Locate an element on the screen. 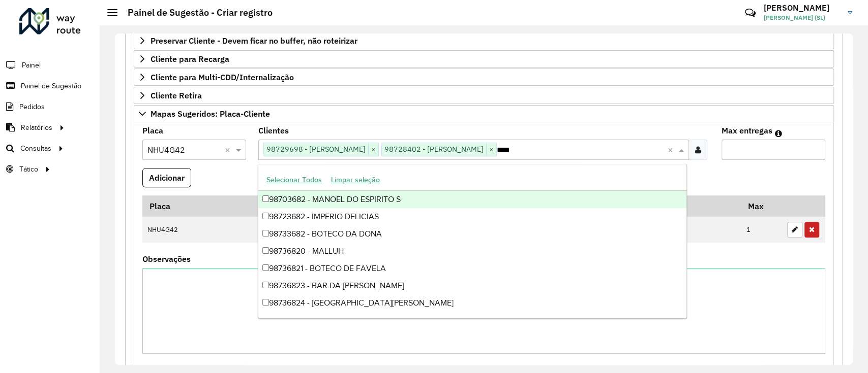  th: Placa is located at coordinates (199, 206).